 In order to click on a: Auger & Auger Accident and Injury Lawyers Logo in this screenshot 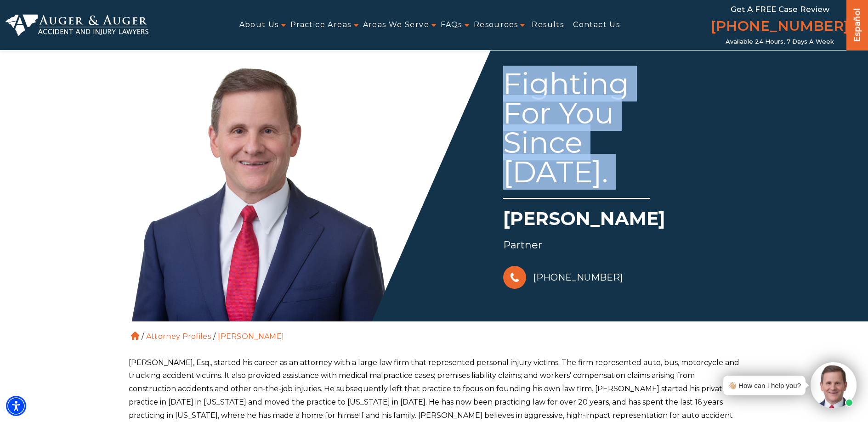, I will do `click(77, 25)`.